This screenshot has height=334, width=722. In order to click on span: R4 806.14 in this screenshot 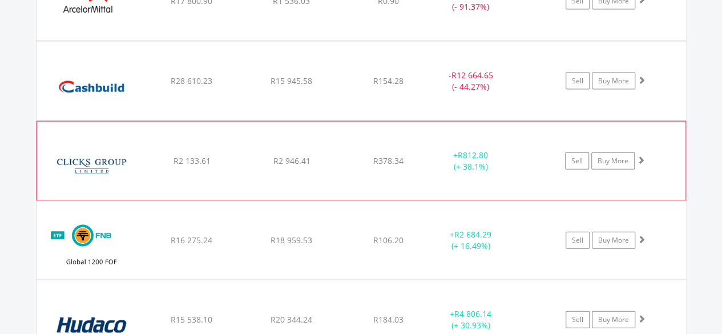, I will do `click(473, 313)`.